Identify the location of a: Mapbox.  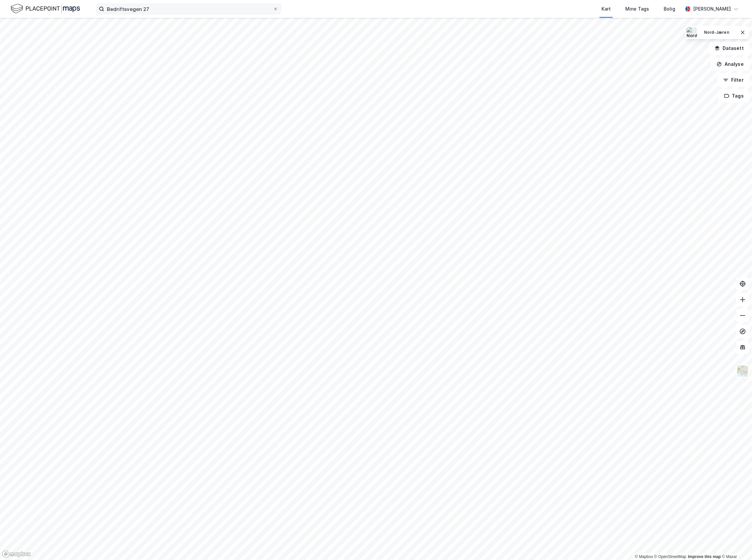
(644, 557).